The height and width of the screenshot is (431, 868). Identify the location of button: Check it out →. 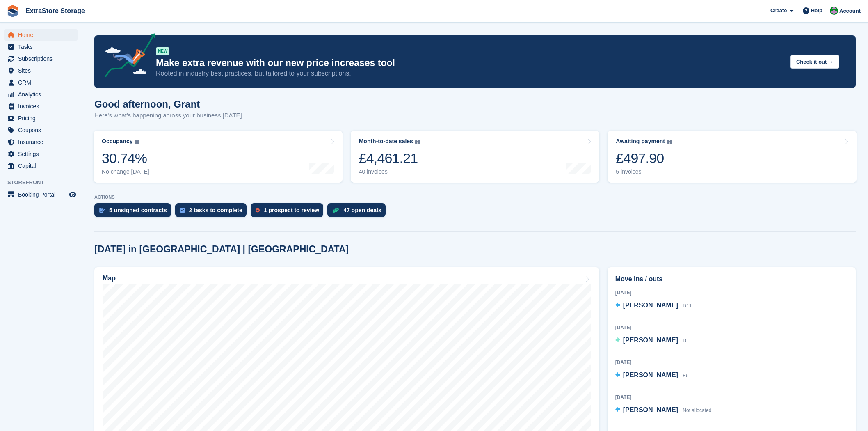
(815, 61).